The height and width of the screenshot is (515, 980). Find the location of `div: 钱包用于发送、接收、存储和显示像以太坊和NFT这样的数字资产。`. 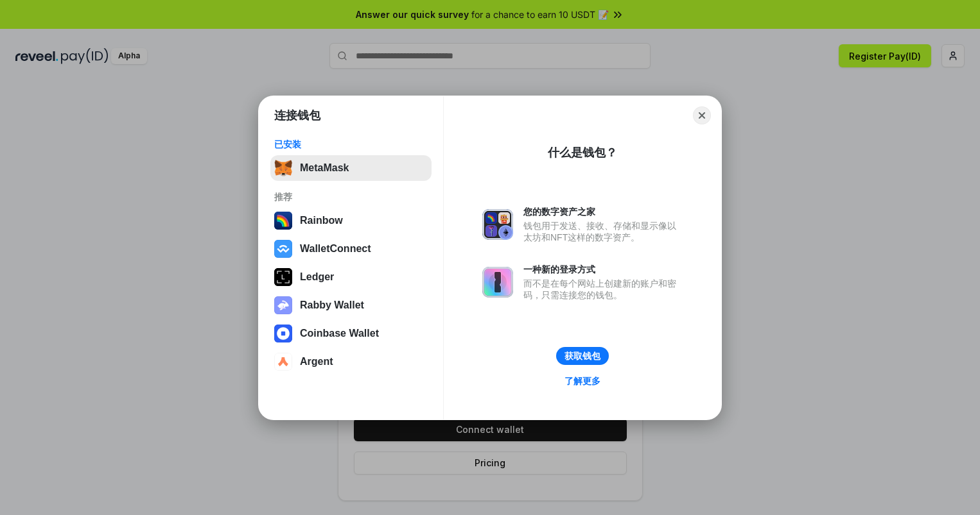

div: 钱包用于发送、接收、存储和显示像以太坊和NFT这样的数字资产。 is located at coordinates (603, 231).